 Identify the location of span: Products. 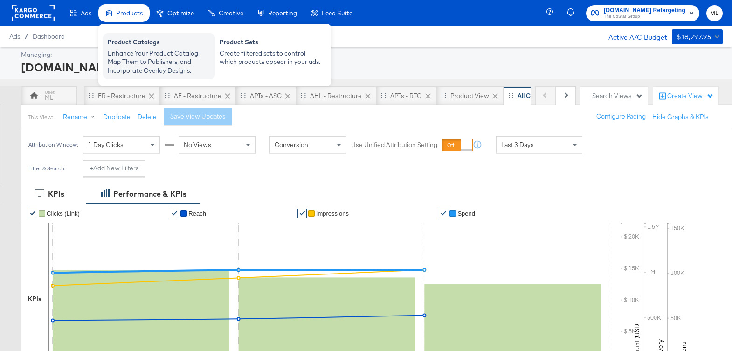
(129, 13).